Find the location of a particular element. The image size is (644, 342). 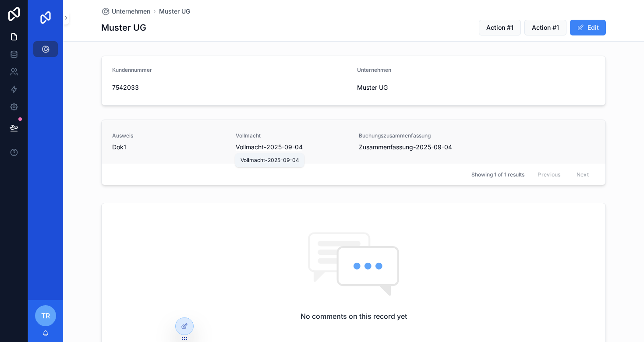

h2: No comments on this record yet is located at coordinates (353, 316).